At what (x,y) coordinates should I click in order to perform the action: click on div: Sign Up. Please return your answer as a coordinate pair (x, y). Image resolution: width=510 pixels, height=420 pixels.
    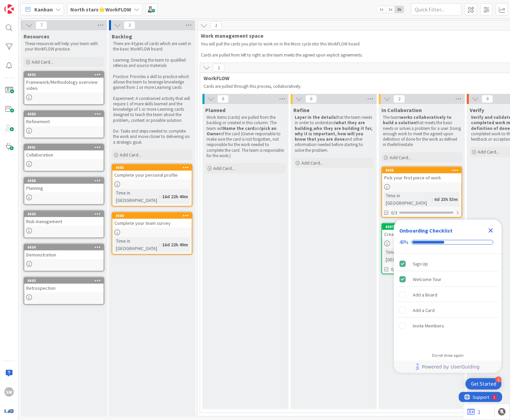
    Looking at the image, I should click on (421, 264).